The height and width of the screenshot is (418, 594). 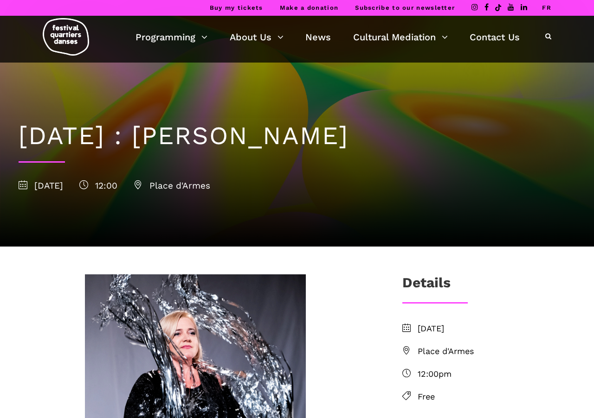 What do you see at coordinates (496, 374) in the screenshot?
I see `span: 12:00pm` at bounding box center [496, 374].